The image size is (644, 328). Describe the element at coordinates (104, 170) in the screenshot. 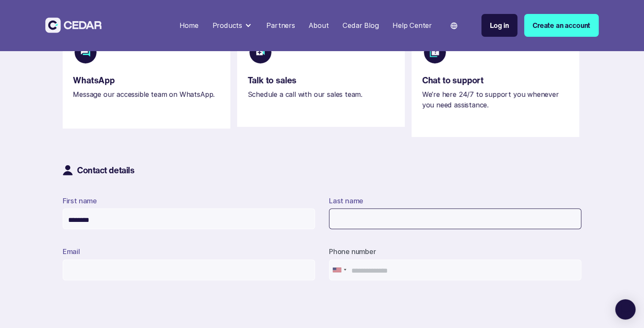

I see `h2: Contact details` at that location.